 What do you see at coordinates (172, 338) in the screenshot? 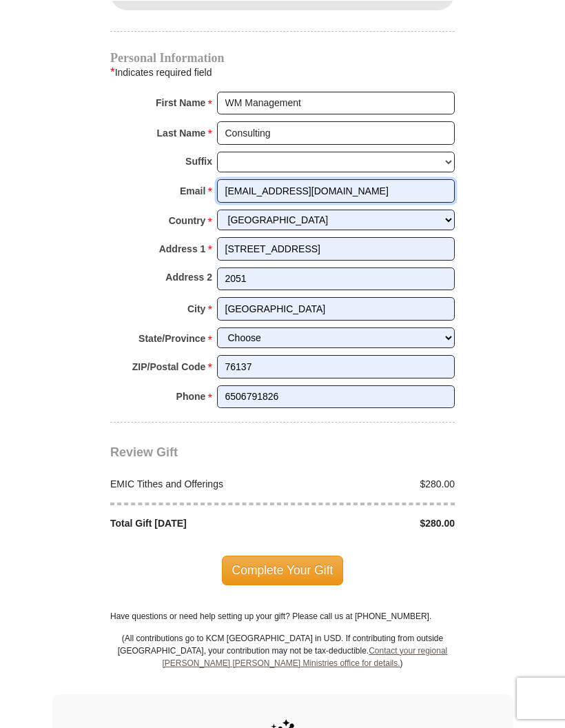
I see `strong: State/Province` at bounding box center [172, 338].